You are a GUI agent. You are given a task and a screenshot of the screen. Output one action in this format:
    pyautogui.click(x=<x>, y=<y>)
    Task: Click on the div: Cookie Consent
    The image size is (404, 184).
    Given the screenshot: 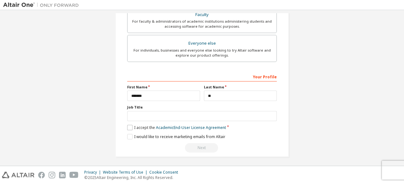 What is the action you would take?
    pyautogui.click(x=165, y=173)
    